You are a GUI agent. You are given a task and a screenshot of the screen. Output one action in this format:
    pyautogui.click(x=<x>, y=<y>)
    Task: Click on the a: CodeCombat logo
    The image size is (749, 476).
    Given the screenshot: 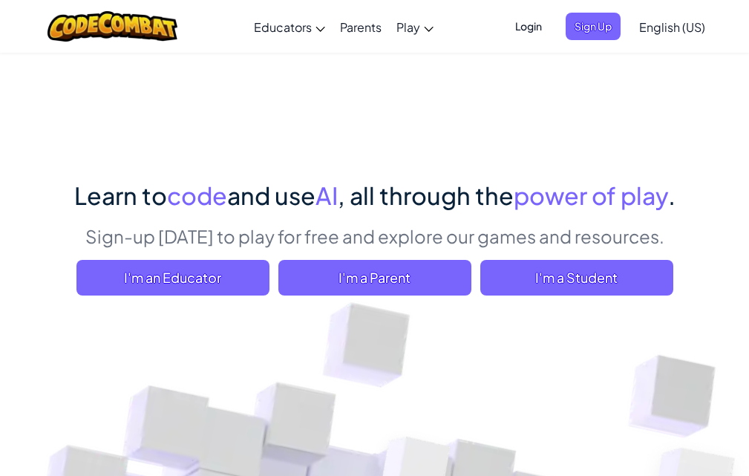 What is the action you would take?
    pyautogui.click(x=112, y=26)
    